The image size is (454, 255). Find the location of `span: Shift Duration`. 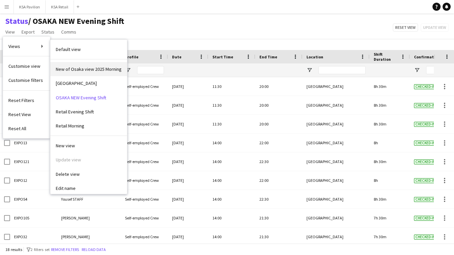

span: Shift Duration is located at coordinates (386, 57).